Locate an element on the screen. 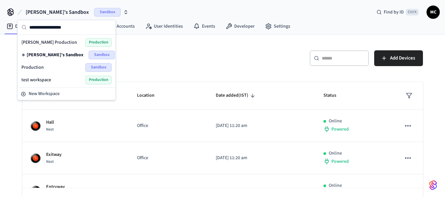 Image resolution: width=445 pixels, height=197 pixels. span: Add Devices is located at coordinates (402, 58).